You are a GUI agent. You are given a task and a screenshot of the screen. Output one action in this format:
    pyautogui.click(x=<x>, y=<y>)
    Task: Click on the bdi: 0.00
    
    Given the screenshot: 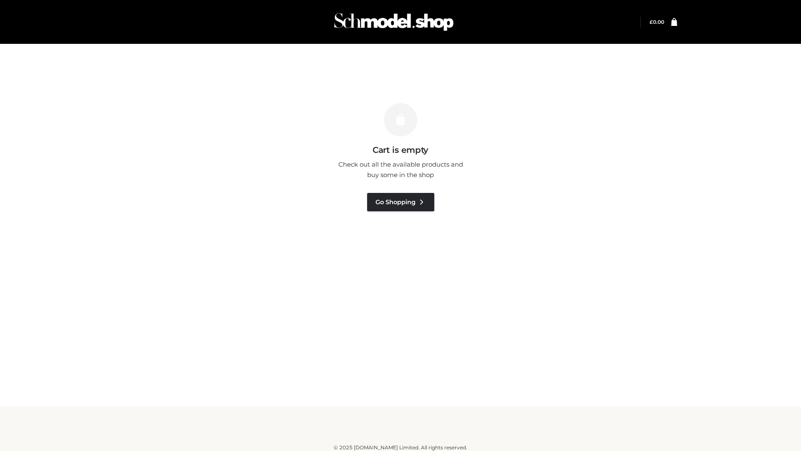 What is the action you would take?
    pyautogui.click(x=657, y=22)
    